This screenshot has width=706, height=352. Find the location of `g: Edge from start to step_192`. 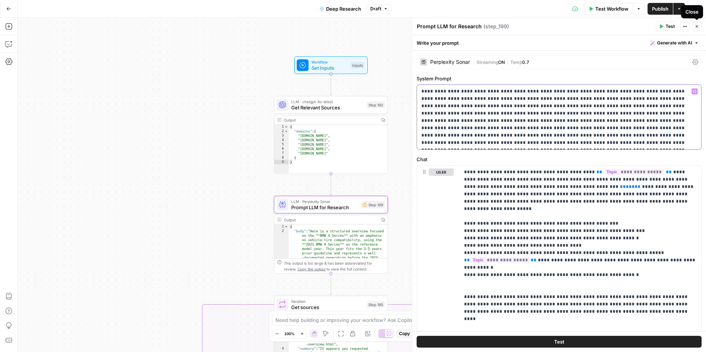

g: Edge from start to step_192 is located at coordinates (331, 85).